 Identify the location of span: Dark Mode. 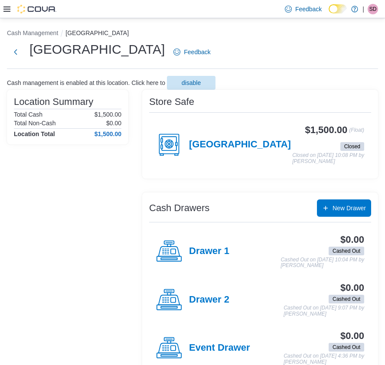
(329, 13).